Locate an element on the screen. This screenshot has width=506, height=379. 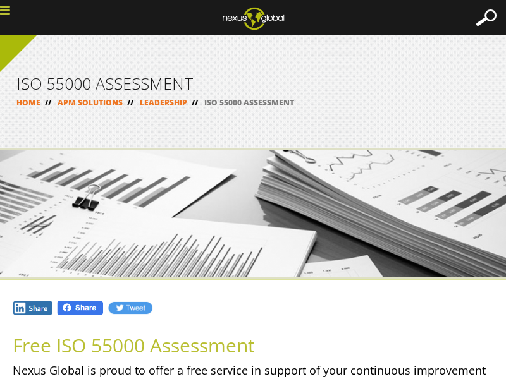
img: Fb.png is located at coordinates (80, 308).